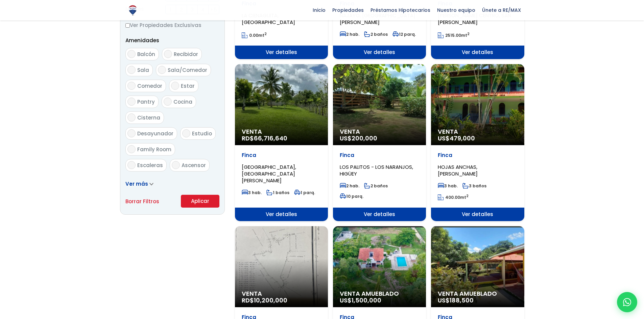 The width and height of the screenshot is (644, 319). Describe the element at coordinates (168, 54) in the screenshot. I see `input: Recibidor` at that location.